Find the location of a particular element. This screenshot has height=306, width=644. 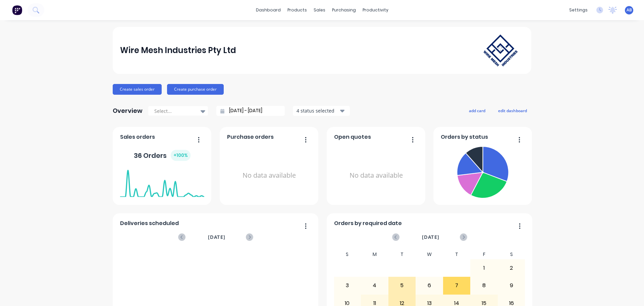

button: Create sales order is located at coordinates (137, 89).